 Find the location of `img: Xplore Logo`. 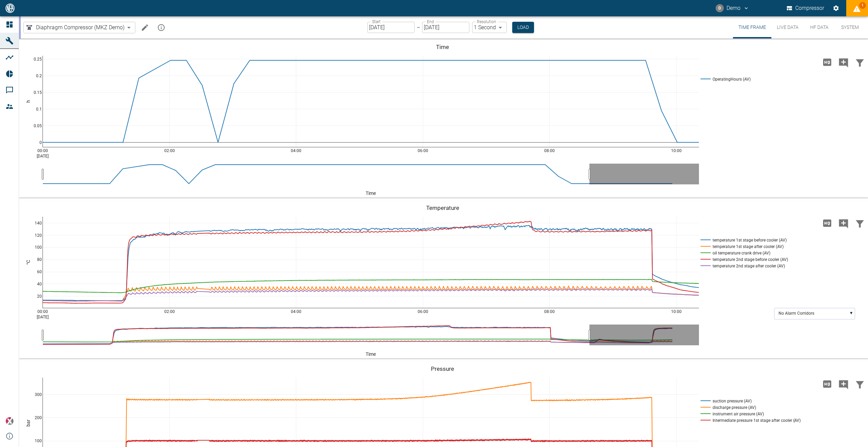

img: Xplore Logo is located at coordinates (10, 421).